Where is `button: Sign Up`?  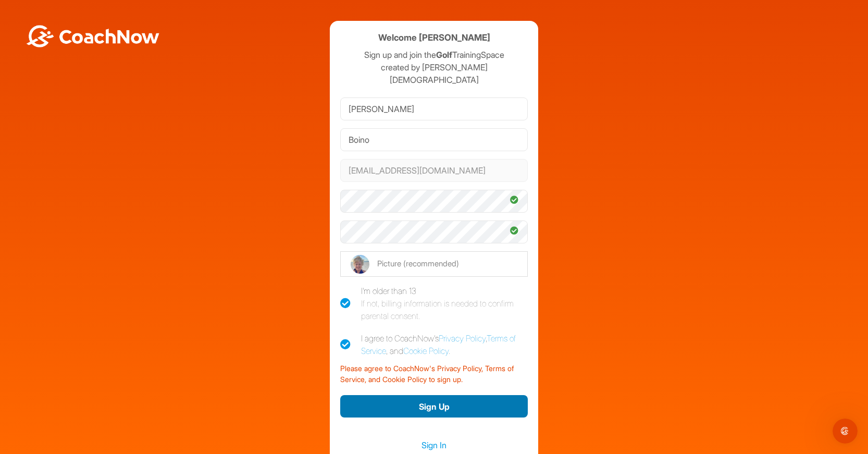
button: Sign Up is located at coordinates (434, 406).